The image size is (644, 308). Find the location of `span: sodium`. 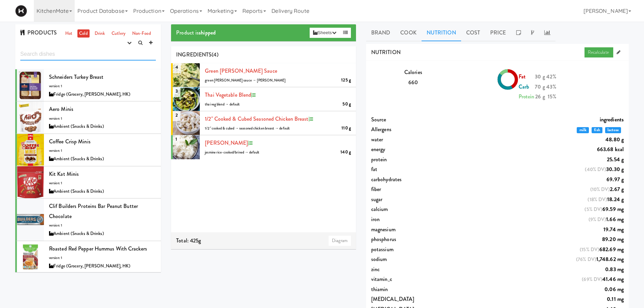

span: sodium is located at coordinates (388, 259).